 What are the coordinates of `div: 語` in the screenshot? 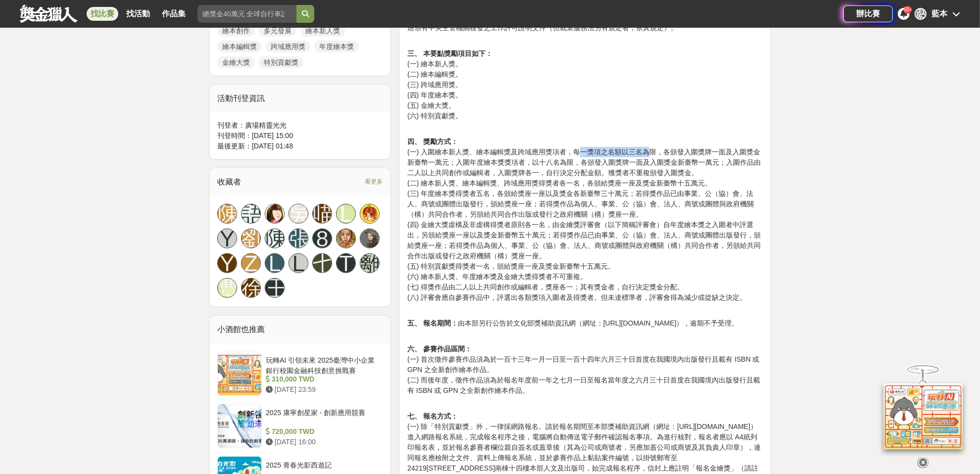 It's located at (251, 214).